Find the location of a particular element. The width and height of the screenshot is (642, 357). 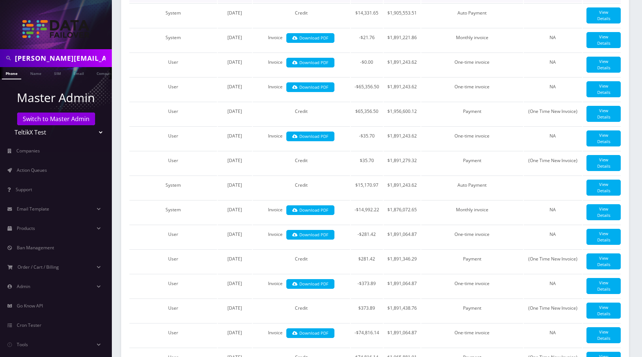

td: $14,331.65 is located at coordinates (367, 15).